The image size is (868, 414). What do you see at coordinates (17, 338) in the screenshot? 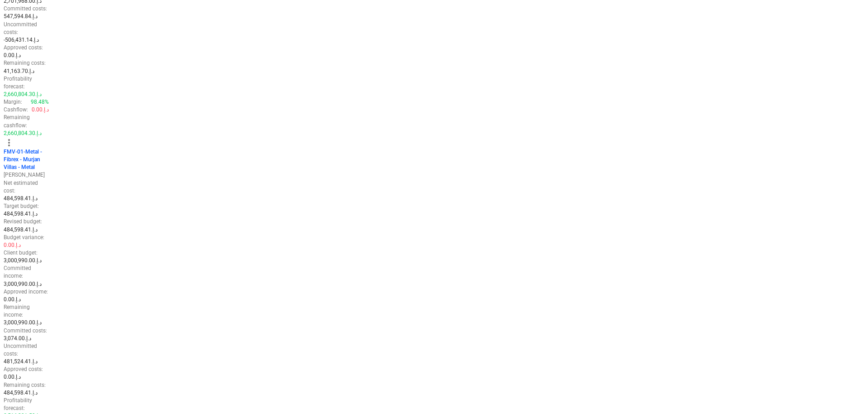
I see `p: 3,074.00د.إ.‏` at bounding box center [17, 338].